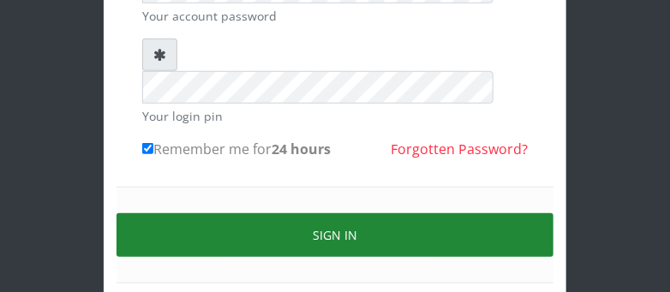  I want to click on a: Forgotten Password?, so click(459, 149).